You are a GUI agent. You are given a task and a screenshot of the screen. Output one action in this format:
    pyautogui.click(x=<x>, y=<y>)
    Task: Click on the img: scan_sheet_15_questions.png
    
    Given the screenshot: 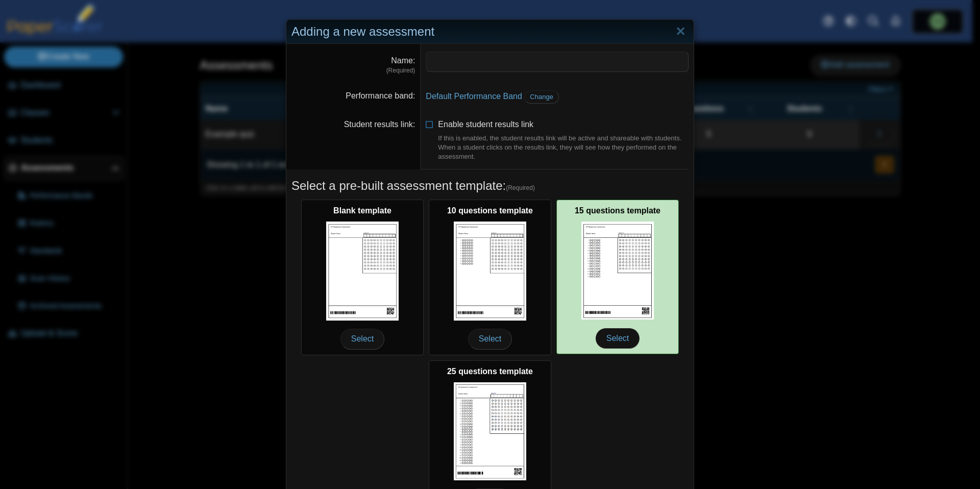 What is the action you would take?
    pyautogui.click(x=617, y=270)
    